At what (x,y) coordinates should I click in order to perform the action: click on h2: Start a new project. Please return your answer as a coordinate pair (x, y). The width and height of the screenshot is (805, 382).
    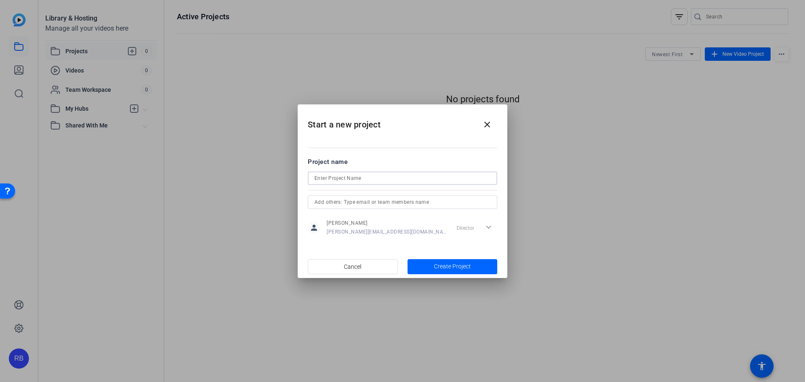
    Looking at the image, I should click on (402, 121).